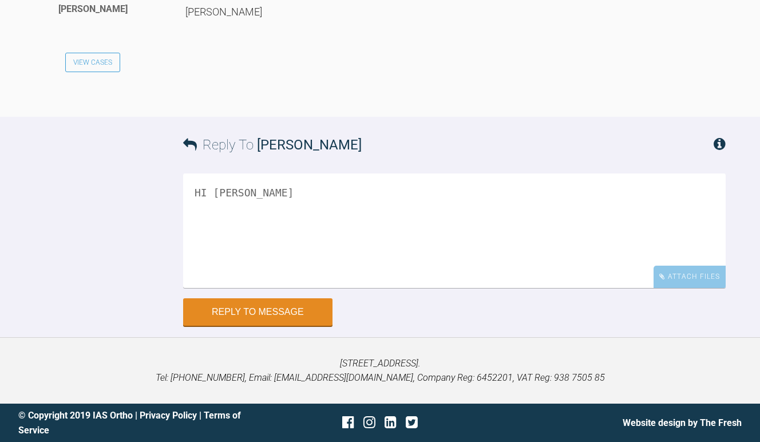 The image size is (760, 442). What do you see at coordinates (683, 423) in the screenshot?
I see `a: Website design by The Fresh` at bounding box center [683, 423].